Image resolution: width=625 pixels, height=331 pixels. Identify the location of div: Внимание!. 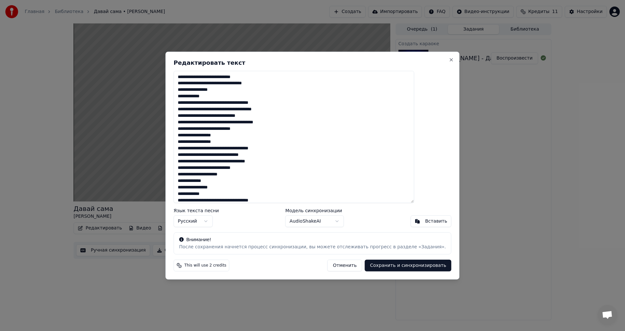
(312, 240).